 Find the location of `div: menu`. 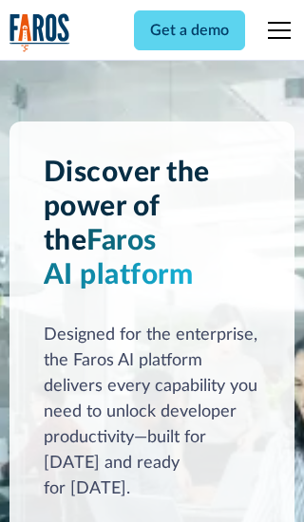

div: menu is located at coordinates (275, 30).